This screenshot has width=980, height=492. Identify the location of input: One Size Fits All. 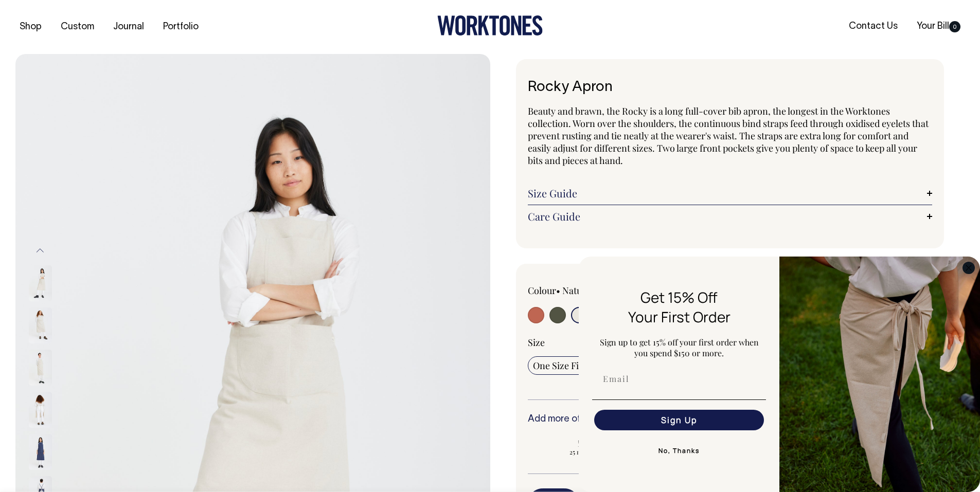
(565, 365).